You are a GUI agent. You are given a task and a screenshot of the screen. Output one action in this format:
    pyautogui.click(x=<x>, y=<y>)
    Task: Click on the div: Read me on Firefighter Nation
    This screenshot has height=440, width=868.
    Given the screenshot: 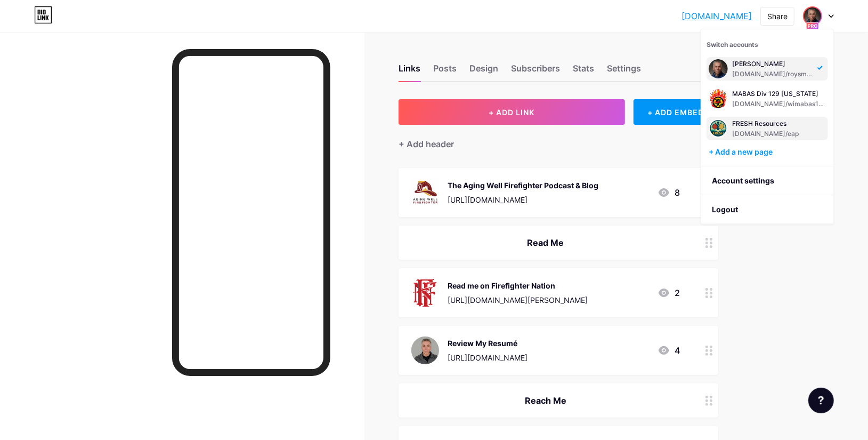 What is the action you would take?
    pyautogui.click(x=517, y=285)
    